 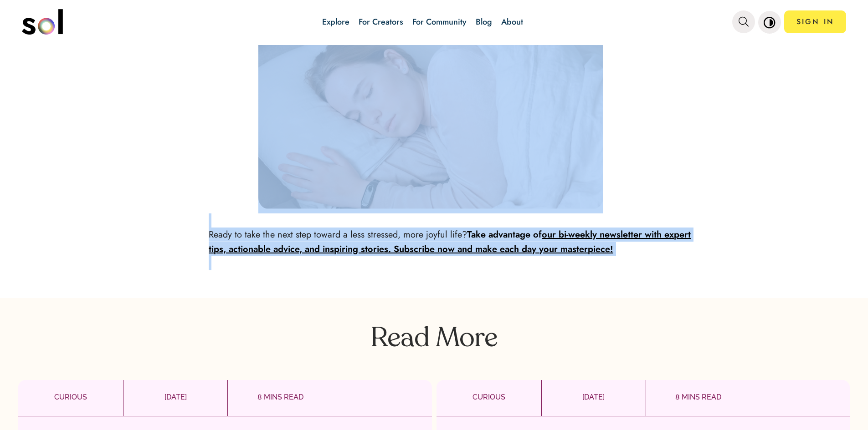 I want to click on a: About, so click(x=512, y=22).